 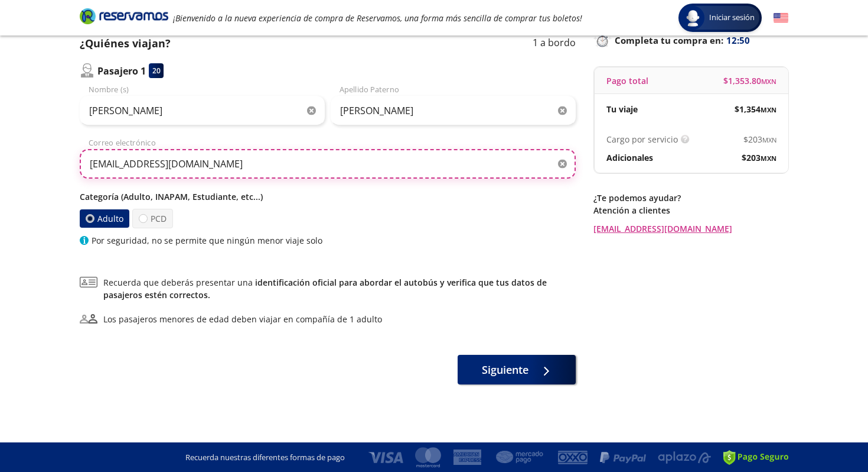 I want to click on span: 12:50, so click(x=738, y=40).